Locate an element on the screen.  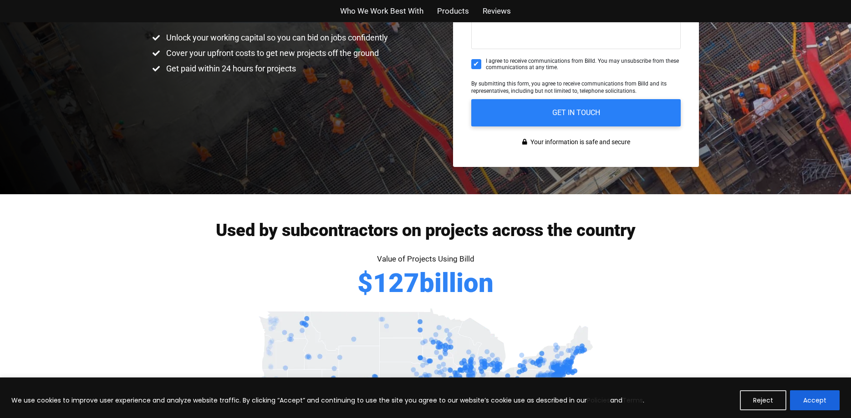
span: Value of Projects Using Billd is located at coordinates (426, 259).